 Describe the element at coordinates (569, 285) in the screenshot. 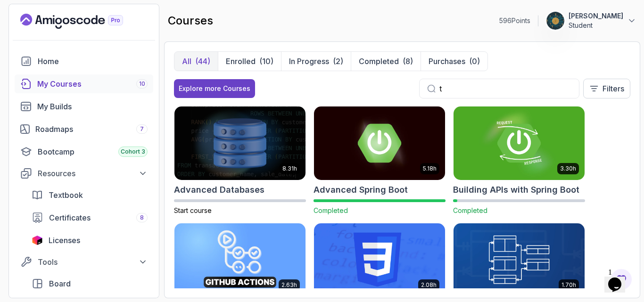

I see `p: 1.70h` at that location.